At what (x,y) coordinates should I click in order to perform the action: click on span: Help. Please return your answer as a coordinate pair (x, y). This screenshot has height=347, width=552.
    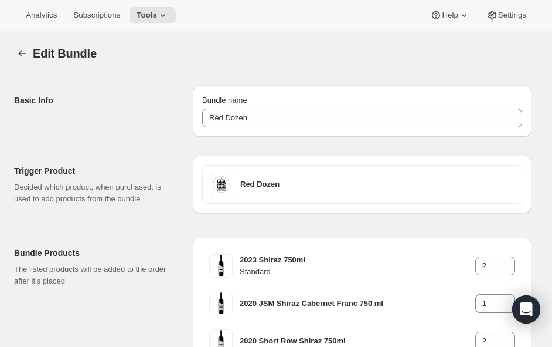
    Looking at the image, I should click on (450, 15).